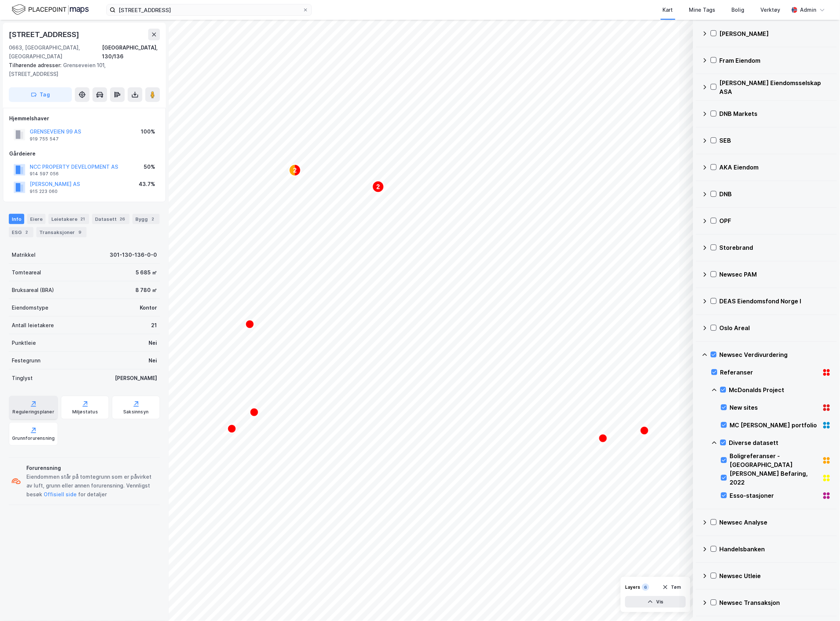 This screenshot has width=840, height=621. What do you see at coordinates (775, 301) in the screenshot?
I see `div: DEAS Eiendomsfond Norge I` at bounding box center [775, 301].